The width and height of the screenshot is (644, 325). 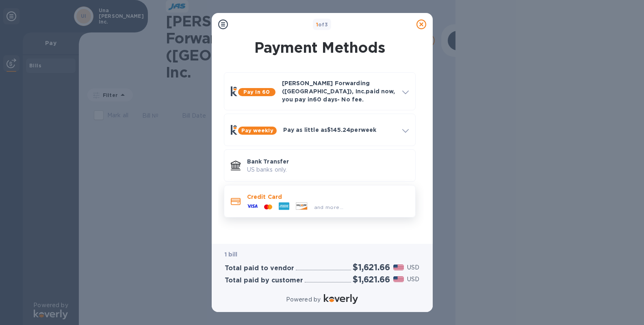 What do you see at coordinates (328, 197) in the screenshot?
I see `p: Credit Card` at bounding box center [328, 197].